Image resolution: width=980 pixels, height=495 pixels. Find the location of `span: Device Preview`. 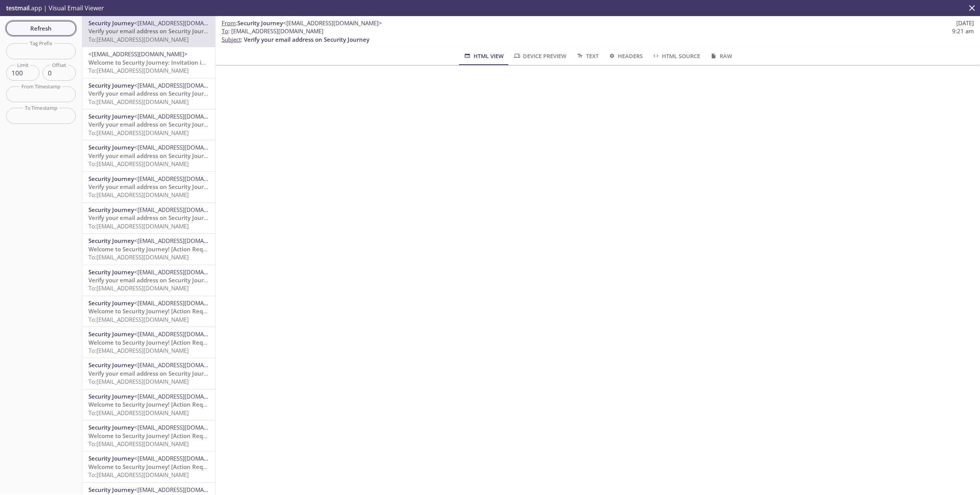

span: Device Preview is located at coordinates (540, 56).